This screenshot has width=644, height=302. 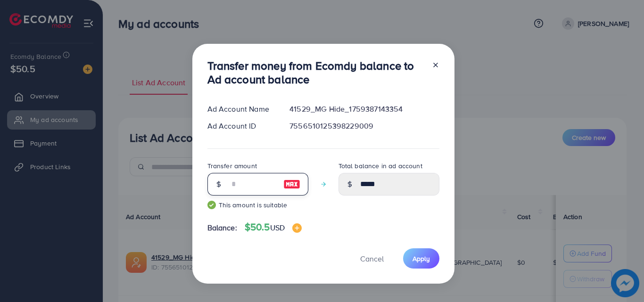 What do you see at coordinates (316, 72) in the screenshot?
I see `h3: Transfer money from Ecomdy balance to Ad account balance` at bounding box center [316, 72].